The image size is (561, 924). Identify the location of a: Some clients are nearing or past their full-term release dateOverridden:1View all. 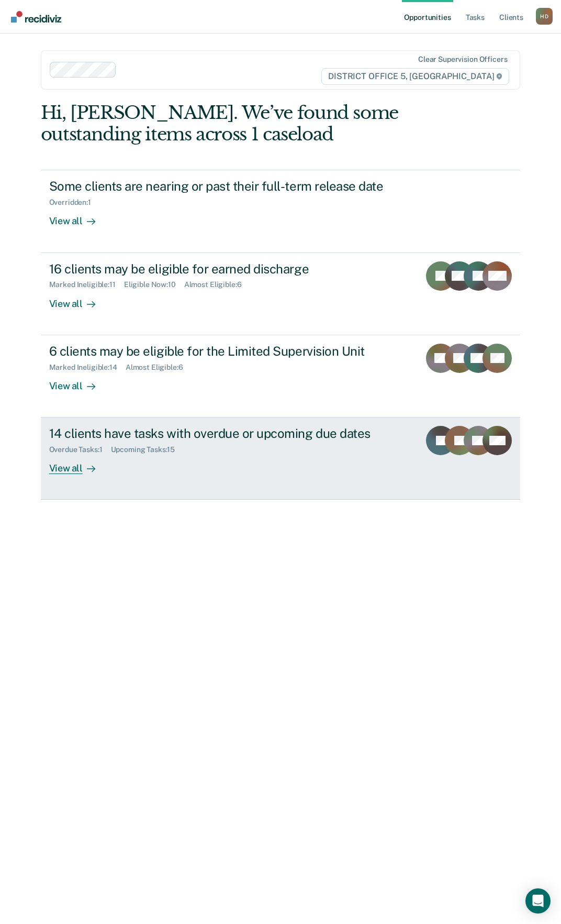
(280, 211).